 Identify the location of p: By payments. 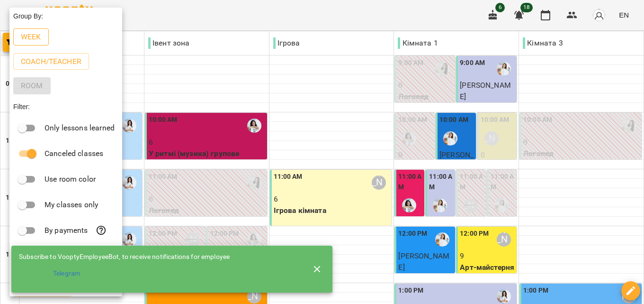
(66, 230).